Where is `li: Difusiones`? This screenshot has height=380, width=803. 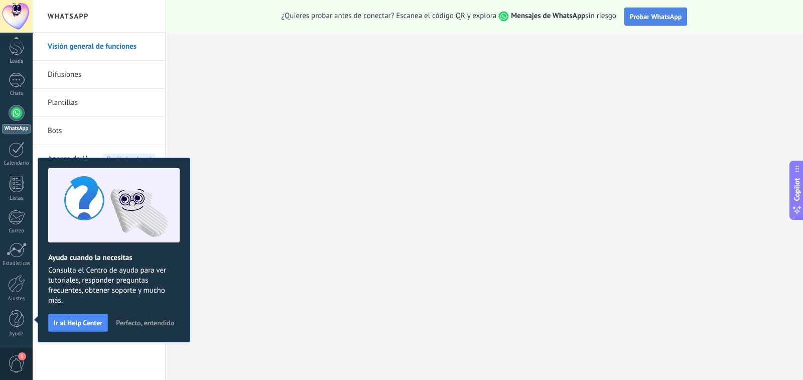 li: Difusiones is located at coordinates (99, 75).